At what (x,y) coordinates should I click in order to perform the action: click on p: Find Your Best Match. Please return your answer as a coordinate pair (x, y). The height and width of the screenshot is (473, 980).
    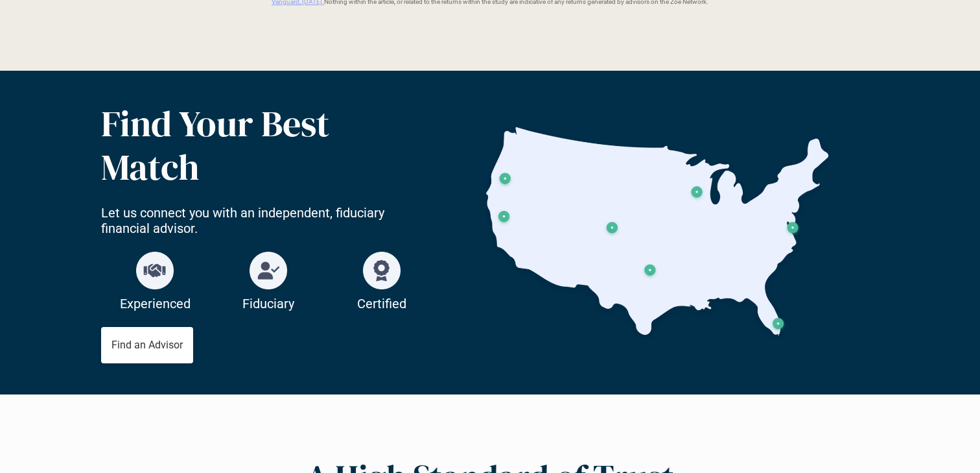
    Looking at the image, I should click on (255, 145).